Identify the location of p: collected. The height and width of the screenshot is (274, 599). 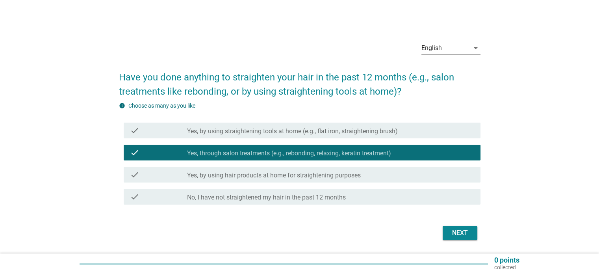
(507, 267).